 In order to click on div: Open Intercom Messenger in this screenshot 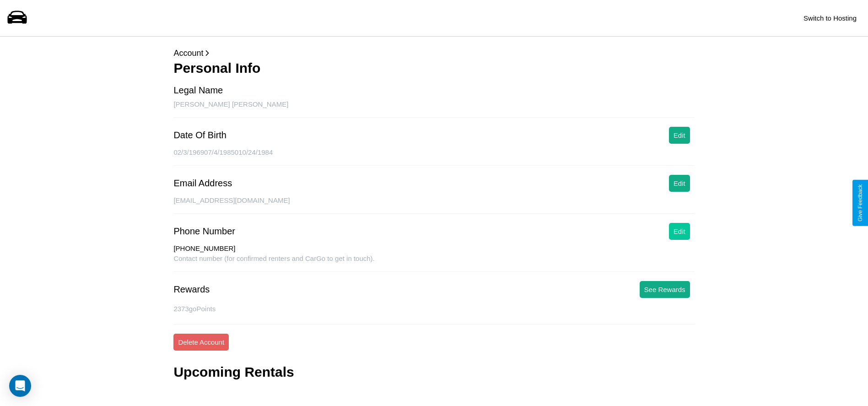, I will do `click(20, 385)`.